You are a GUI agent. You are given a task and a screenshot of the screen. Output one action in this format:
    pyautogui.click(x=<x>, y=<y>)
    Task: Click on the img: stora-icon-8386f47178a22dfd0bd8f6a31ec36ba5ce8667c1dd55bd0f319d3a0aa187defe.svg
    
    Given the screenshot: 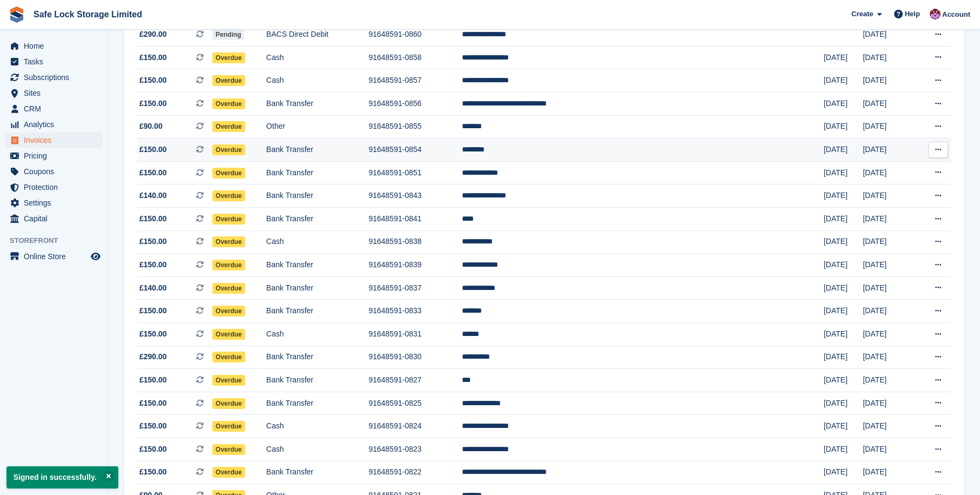 What is the action you would take?
    pyautogui.click(x=17, y=14)
    